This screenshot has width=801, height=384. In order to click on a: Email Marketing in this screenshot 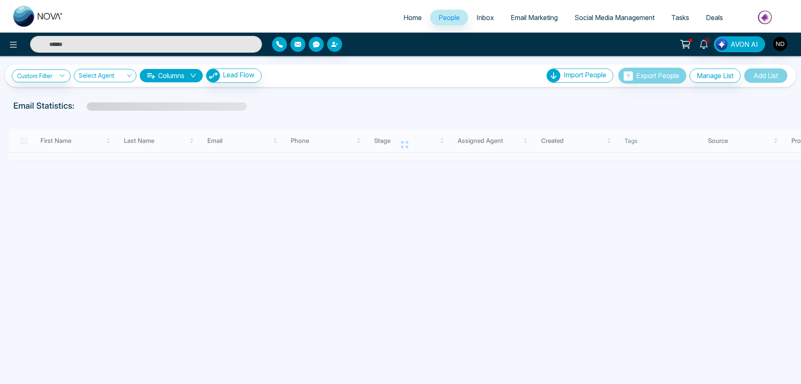, I will do `click(534, 18)`.